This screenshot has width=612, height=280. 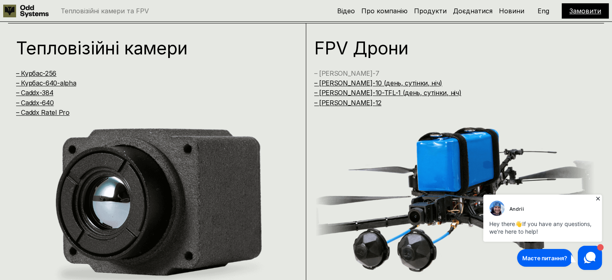 I want to click on a: Новини, so click(x=512, y=11).